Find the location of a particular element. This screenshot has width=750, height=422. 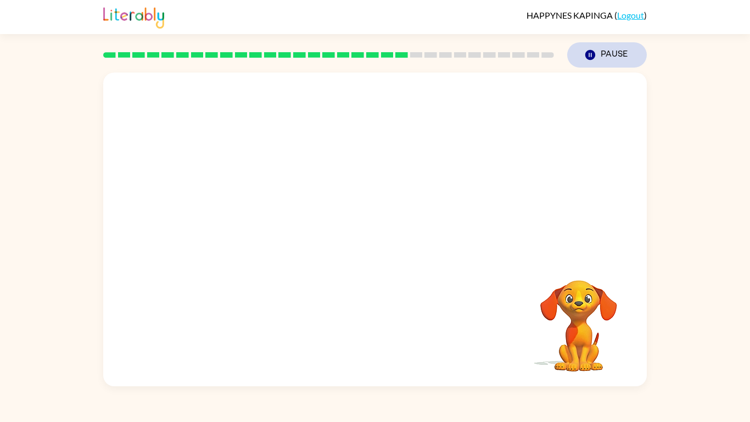

a: Logout is located at coordinates (630, 15).